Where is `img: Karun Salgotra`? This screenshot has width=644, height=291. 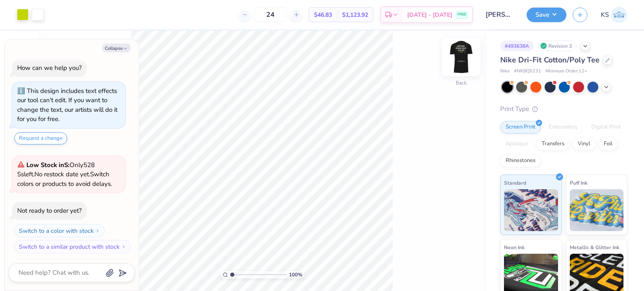
img: Karun Salgotra is located at coordinates (619, 15).